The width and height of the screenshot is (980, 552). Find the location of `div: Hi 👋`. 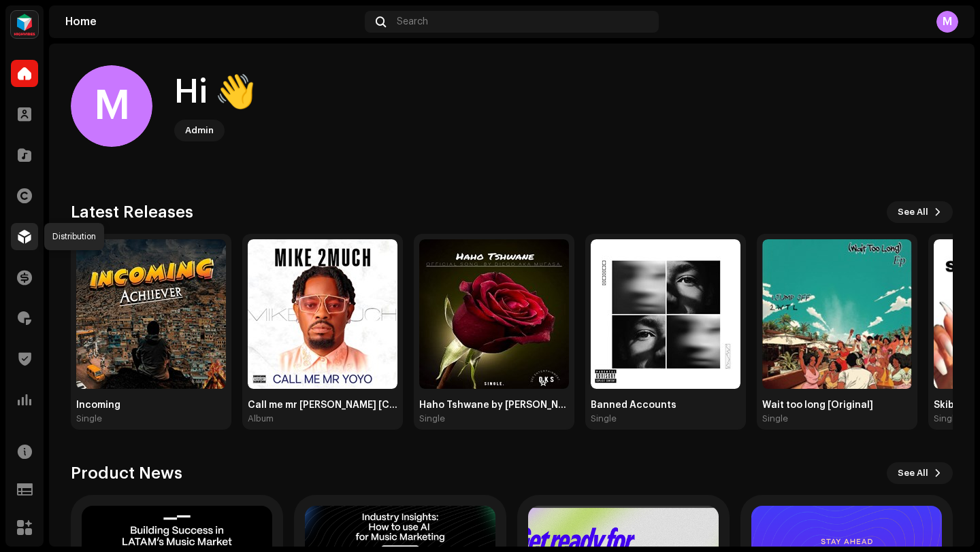

div: Hi 👋 is located at coordinates (215, 92).